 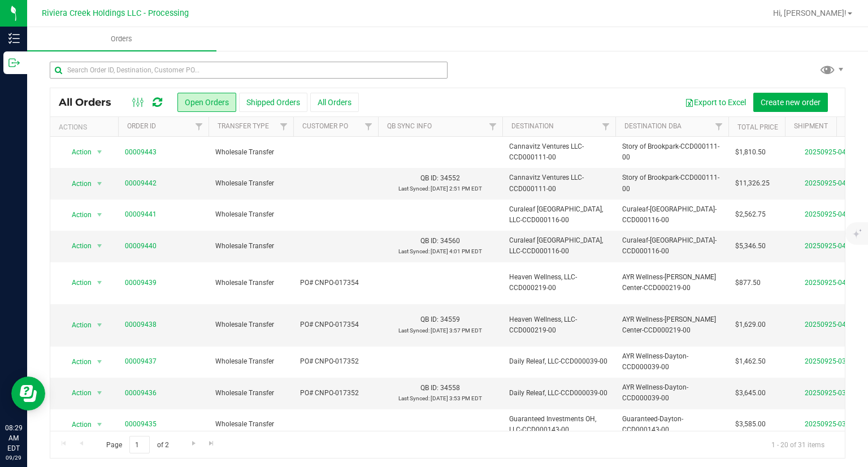 I want to click on input: Search Order ID, Destination, Customer PO..., so click(x=249, y=70).